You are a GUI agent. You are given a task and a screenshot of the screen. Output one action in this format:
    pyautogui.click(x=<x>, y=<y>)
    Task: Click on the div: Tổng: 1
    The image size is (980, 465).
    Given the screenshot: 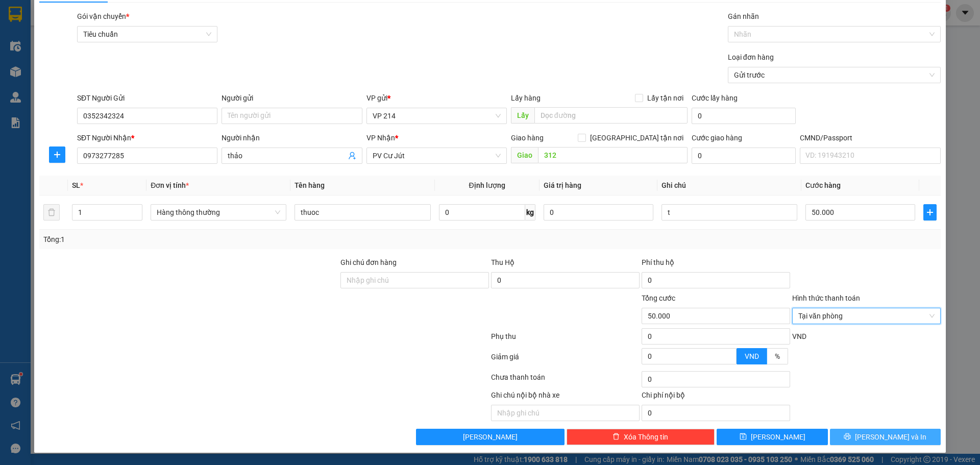 What is the action you would take?
    pyautogui.click(x=211, y=240)
    